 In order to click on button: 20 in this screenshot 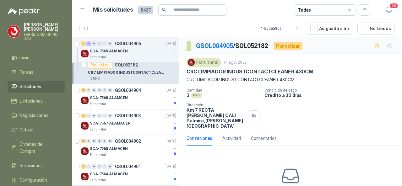, I will do `click(389, 10)`.